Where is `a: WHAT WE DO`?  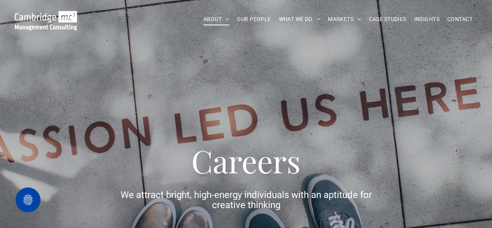 a: WHAT WE DO is located at coordinates (300, 19).